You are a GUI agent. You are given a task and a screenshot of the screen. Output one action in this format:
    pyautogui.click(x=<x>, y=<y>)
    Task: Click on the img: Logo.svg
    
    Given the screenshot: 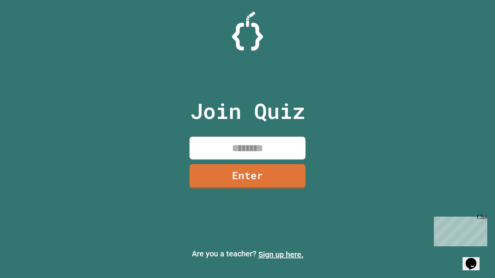 What is the action you would take?
    pyautogui.click(x=248, y=31)
    